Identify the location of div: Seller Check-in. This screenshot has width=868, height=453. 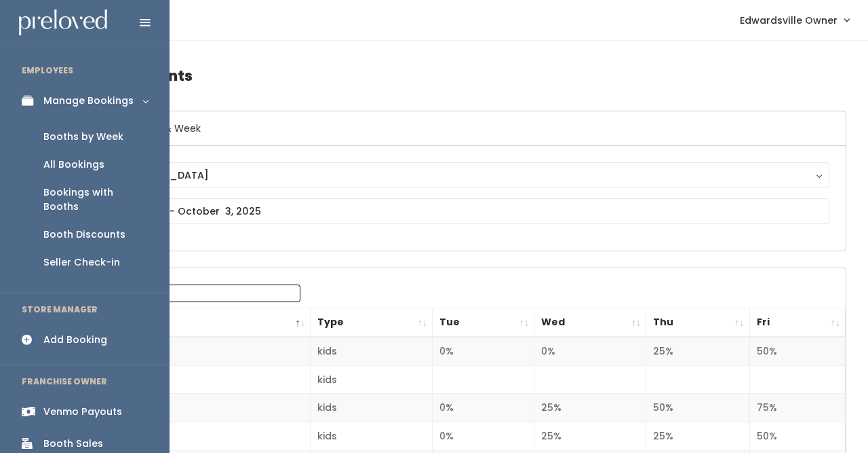
(82, 262).